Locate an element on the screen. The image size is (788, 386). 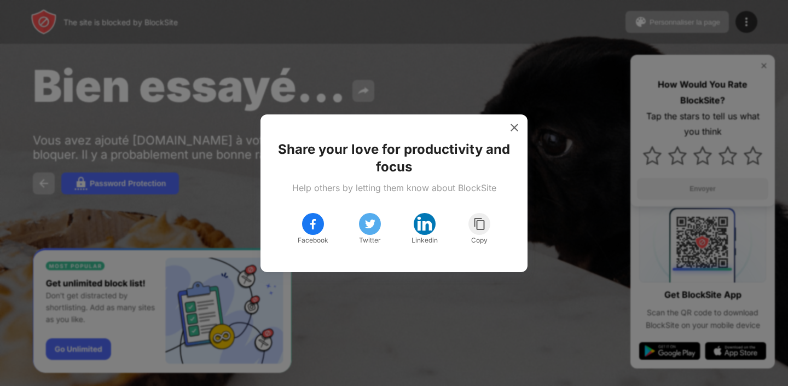
img: linkedin.svg is located at coordinates (425, 224).